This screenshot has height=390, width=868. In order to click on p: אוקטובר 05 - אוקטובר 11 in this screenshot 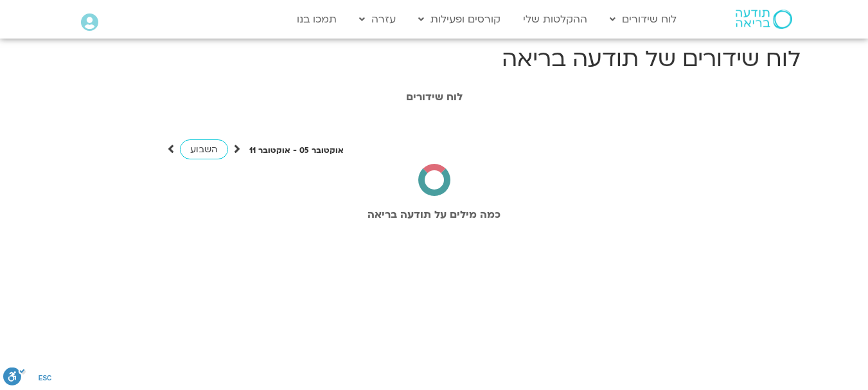, I will do `click(297, 150)`.